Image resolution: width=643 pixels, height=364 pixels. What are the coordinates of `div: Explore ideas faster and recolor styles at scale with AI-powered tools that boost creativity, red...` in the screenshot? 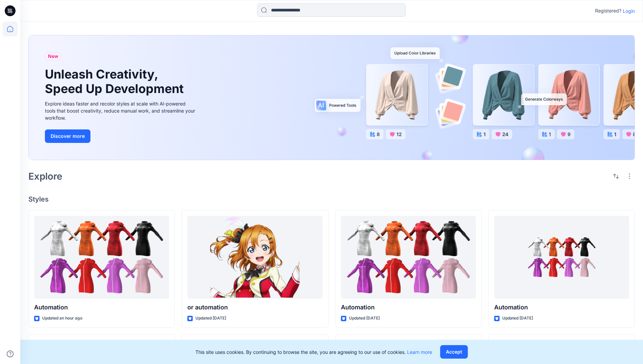 It's located at (121, 111).